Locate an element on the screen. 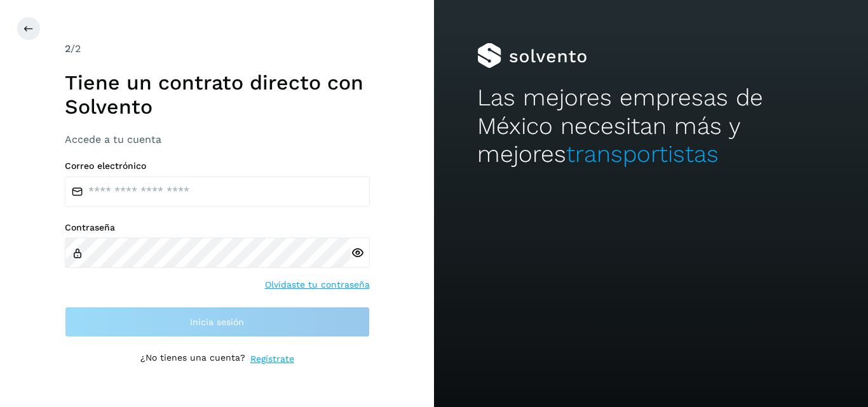 The height and width of the screenshot is (407, 868). label: Contraseña is located at coordinates (217, 227).